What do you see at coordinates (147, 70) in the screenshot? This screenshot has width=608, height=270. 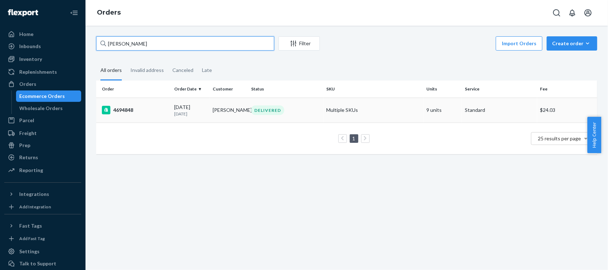 I see `div: Invalid address` at bounding box center [147, 70].